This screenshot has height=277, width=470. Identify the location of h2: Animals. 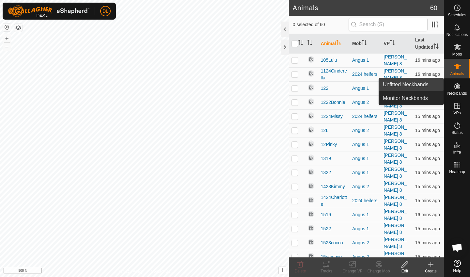
(361, 8).